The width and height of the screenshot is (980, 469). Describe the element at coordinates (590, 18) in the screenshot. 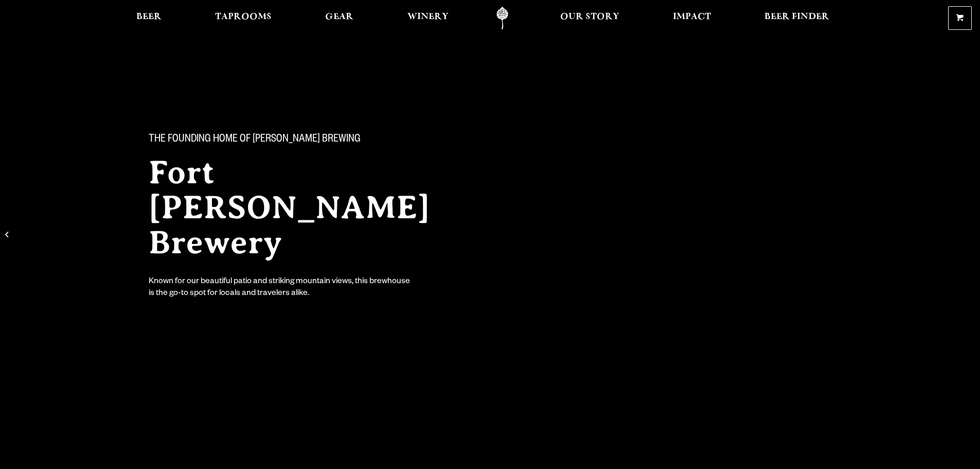

I see `a: Our Story` at that location.